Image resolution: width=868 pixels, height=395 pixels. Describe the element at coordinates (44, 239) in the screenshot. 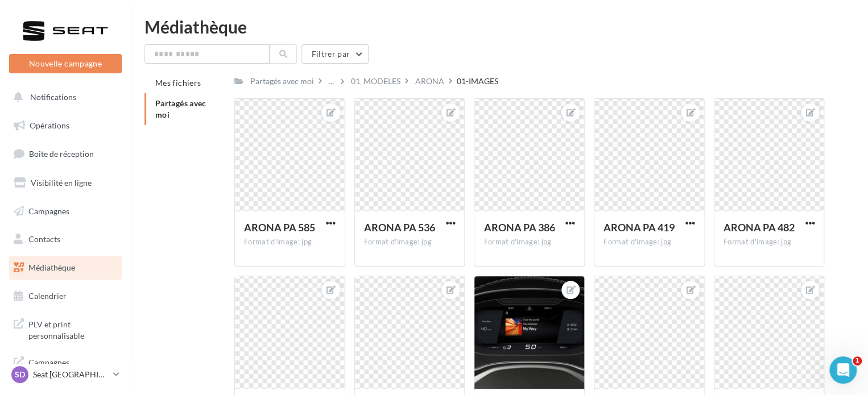

I see `span: Contacts` at that location.